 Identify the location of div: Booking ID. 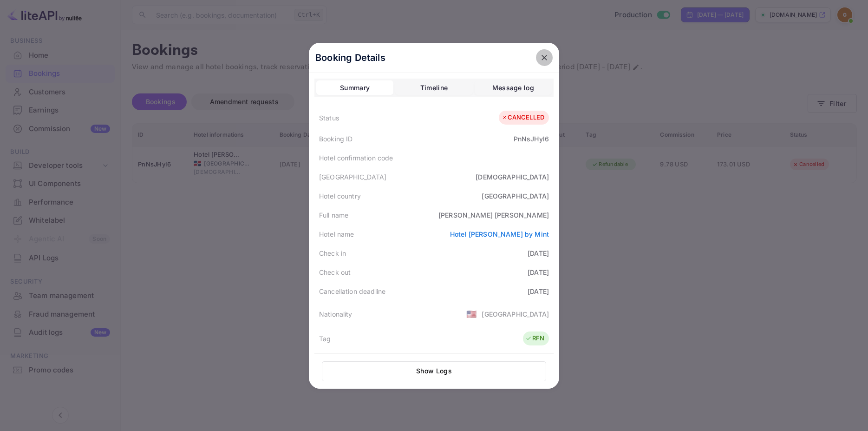
(336, 139).